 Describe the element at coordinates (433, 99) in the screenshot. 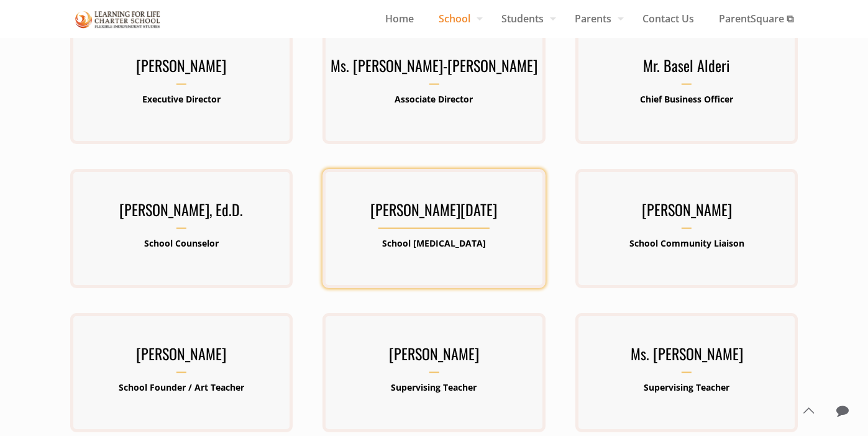

I see `b: Associate Director` at that location.